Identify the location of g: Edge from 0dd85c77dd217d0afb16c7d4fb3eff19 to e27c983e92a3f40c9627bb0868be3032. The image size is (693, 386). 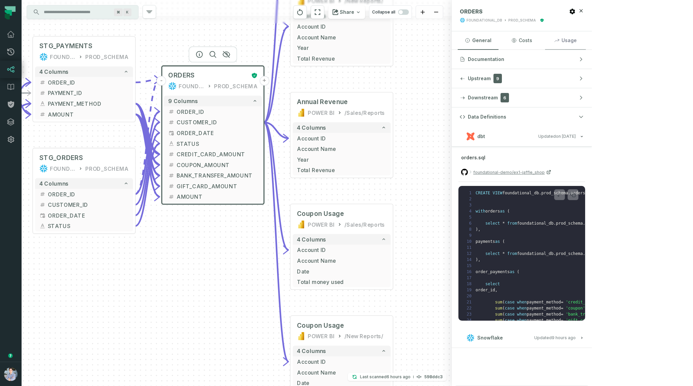
(276, 74).